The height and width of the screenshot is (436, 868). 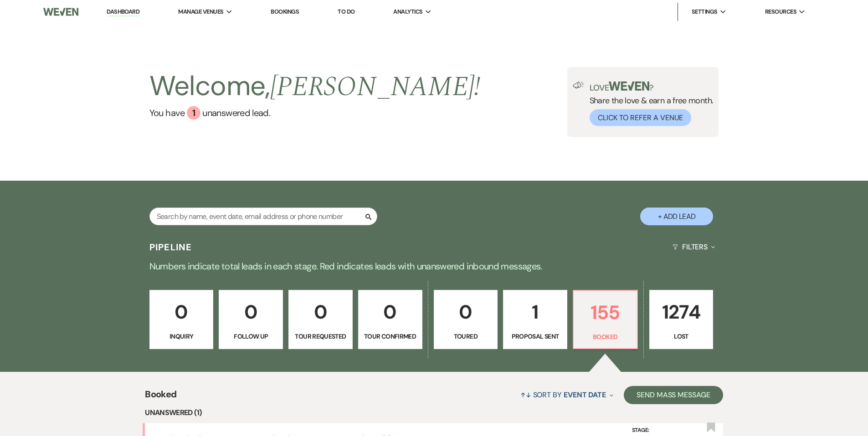 I want to click on img: Weven Logo, so click(x=60, y=11).